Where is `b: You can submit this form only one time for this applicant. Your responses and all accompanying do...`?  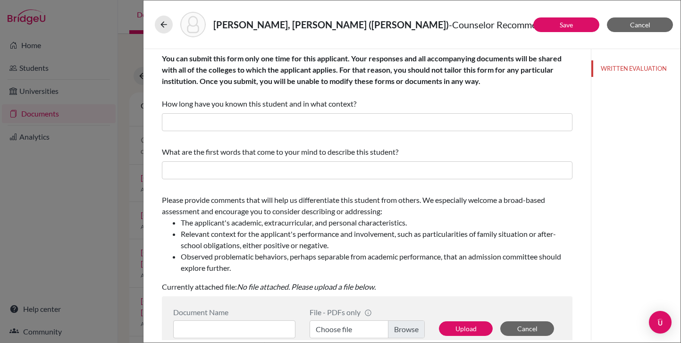
b: You can submit this form only one time for this applicant. Your responses and all accompanying do... is located at coordinates (361, 69).